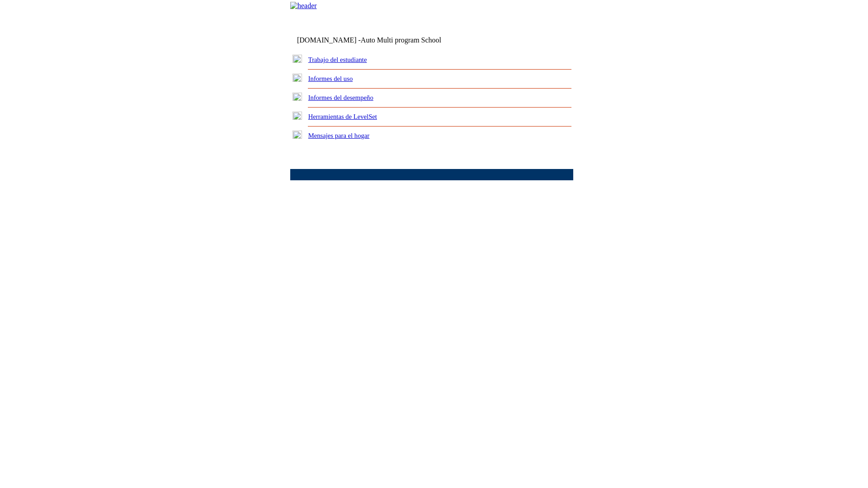  Describe the element at coordinates (303, 5) in the screenshot. I see `img: header` at that location.